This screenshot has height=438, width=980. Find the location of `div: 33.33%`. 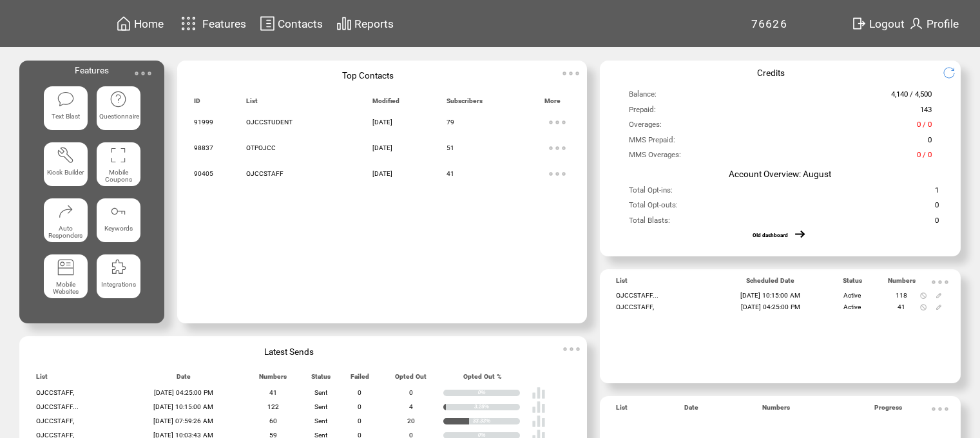

div: 33.33% is located at coordinates (496, 421).